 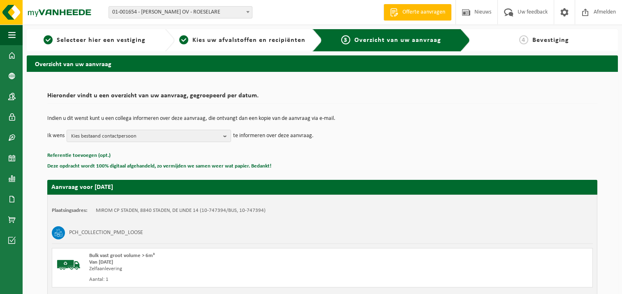 I want to click on span: Selecteer hier een vestiging, so click(x=101, y=40).